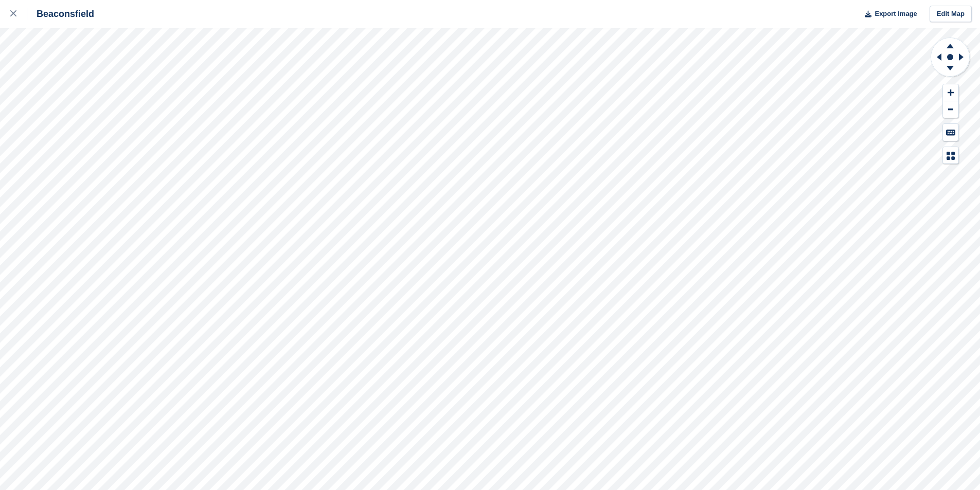 Image resolution: width=980 pixels, height=490 pixels. What do you see at coordinates (887, 14) in the screenshot?
I see `button: Export Image` at bounding box center [887, 14].